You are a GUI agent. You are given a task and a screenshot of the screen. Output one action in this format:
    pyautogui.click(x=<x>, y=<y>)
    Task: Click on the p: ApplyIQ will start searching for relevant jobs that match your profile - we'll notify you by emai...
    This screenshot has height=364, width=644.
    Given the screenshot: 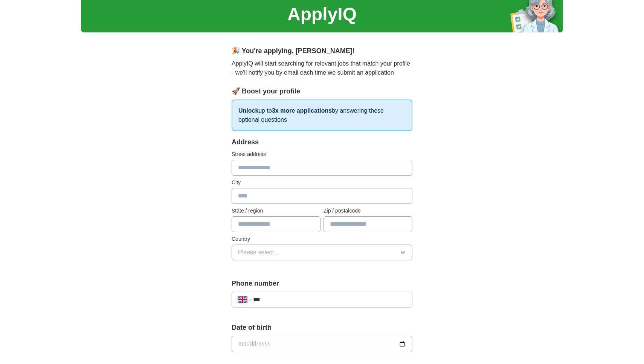 What is the action you would take?
    pyautogui.click(x=322, y=68)
    